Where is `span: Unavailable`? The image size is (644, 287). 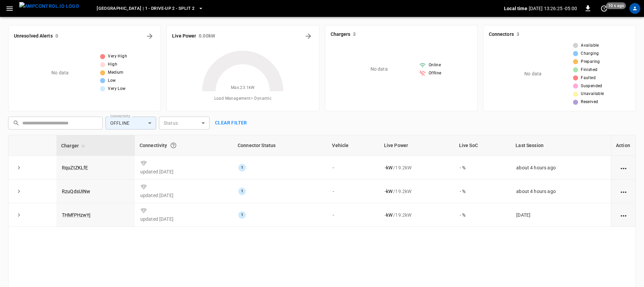 span: Unavailable is located at coordinates (592, 94).